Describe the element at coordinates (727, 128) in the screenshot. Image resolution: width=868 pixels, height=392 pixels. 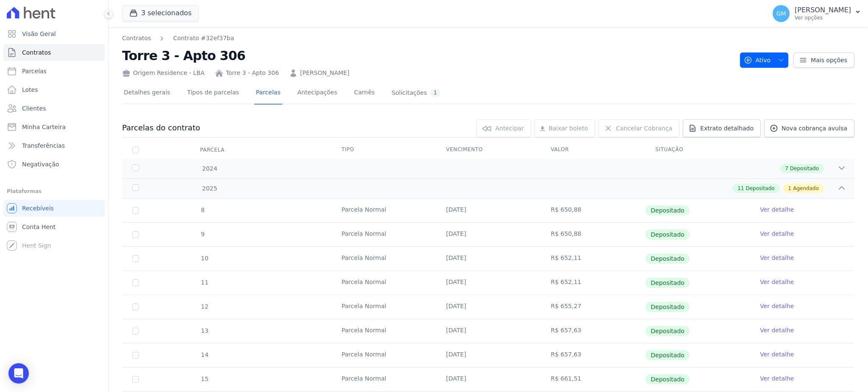
I see `span: Extrato detalhado` at that location.